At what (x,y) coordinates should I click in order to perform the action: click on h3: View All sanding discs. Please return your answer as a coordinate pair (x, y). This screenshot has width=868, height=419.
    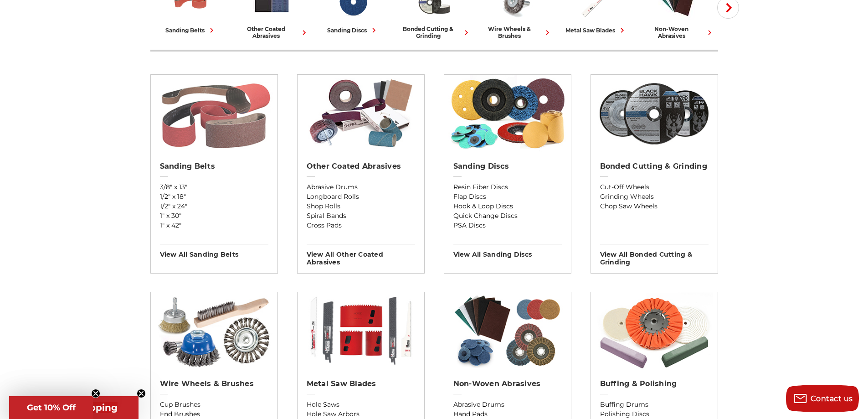
    Looking at the image, I should click on (508, 251).